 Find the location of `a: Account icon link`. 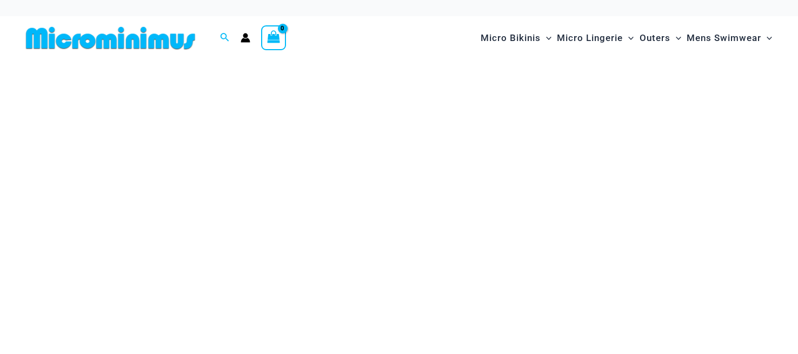

a: Account icon link is located at coordinates (245, 38).